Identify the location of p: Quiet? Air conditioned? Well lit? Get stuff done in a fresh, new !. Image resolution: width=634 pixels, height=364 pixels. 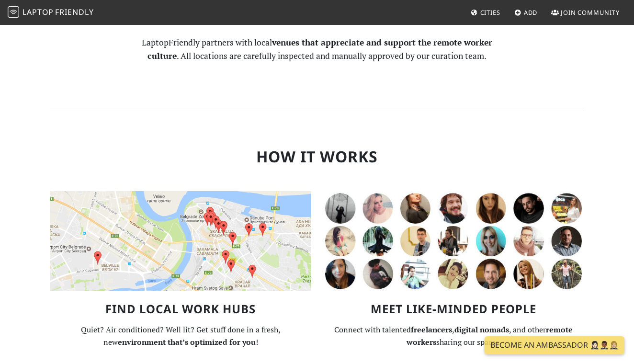
(180, 336).